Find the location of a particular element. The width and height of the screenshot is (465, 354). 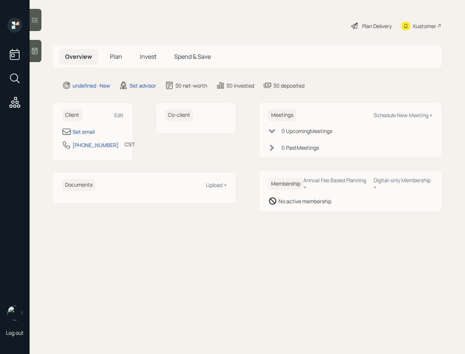

span: Overview is located at coordinates (78, 57).